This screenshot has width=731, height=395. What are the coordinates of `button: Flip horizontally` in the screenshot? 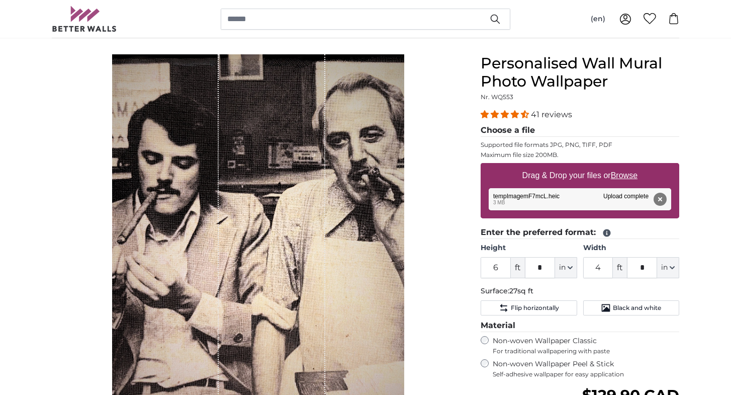 It's located at (529, 308).